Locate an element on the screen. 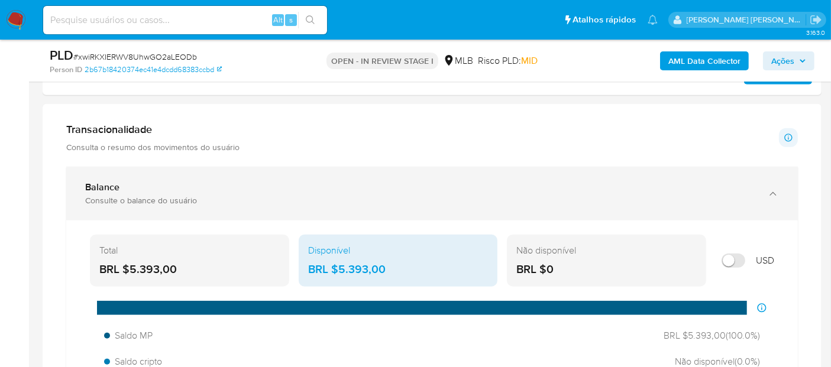 The width and height of the screenshot is (831, 367). p: leticia.siqueira@mercadolivre.com is located at coordinates (746, 20).